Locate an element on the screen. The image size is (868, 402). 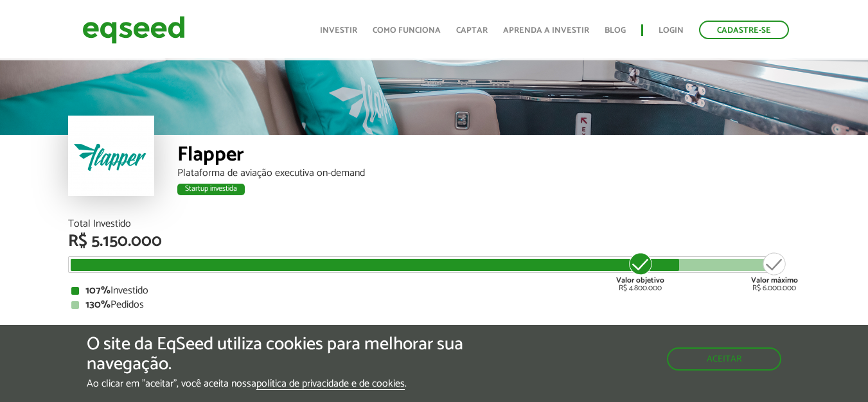
a: Investir is located at coordinates (339, 30).